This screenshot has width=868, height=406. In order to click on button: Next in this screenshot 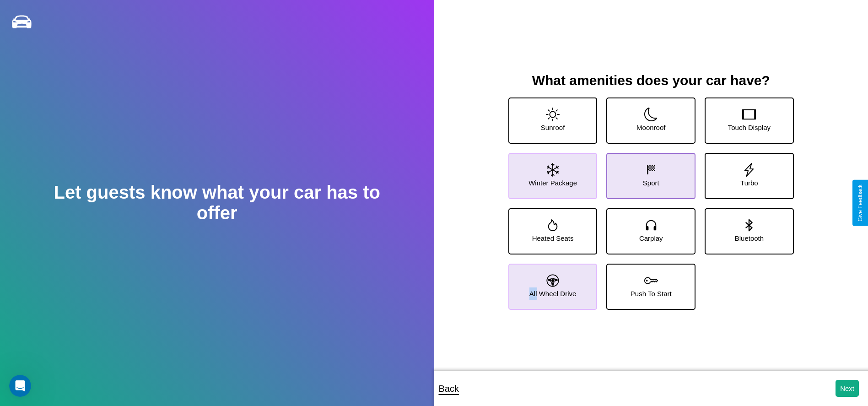, I will do `click(847, 388)`.